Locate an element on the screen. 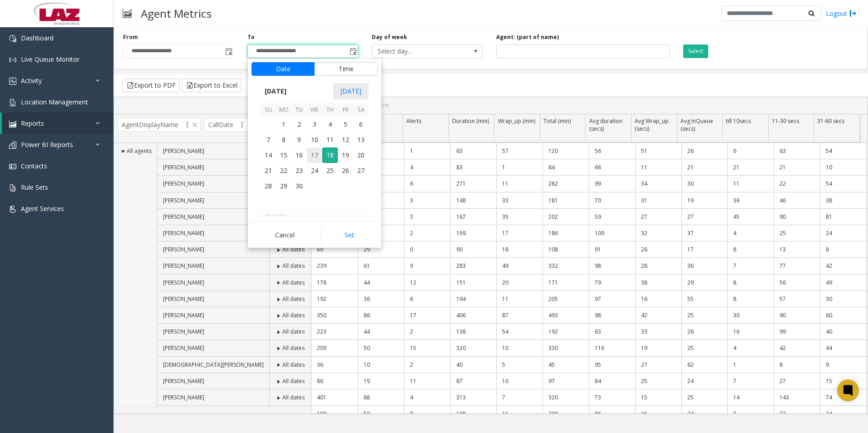 This screenshot has height=433, width=868. span: Activity is located at coordinates (31, 80).